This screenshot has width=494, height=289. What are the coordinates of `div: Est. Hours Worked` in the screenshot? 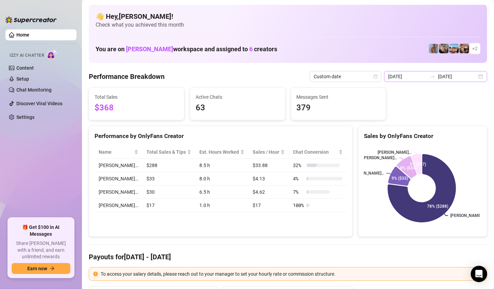 It's located at (219, 152).